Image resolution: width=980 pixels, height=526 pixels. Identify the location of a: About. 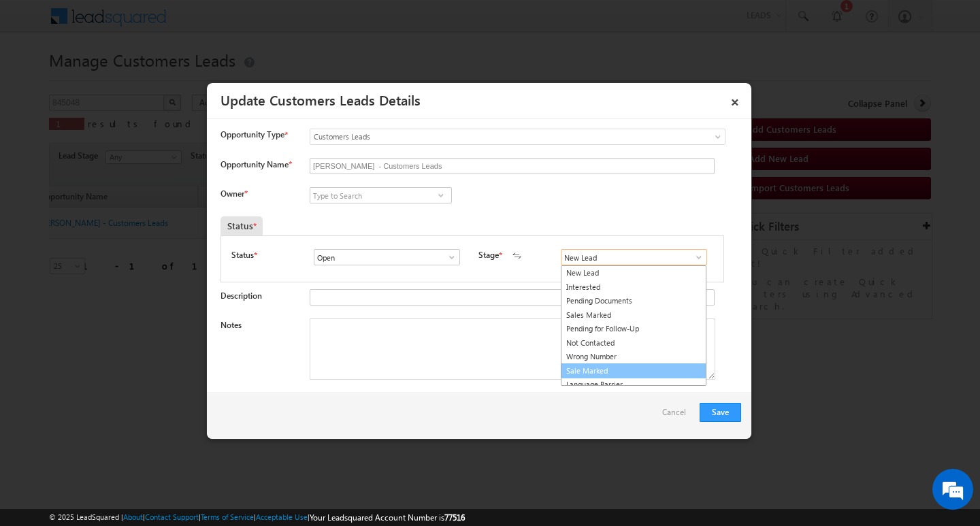
(133, 517).